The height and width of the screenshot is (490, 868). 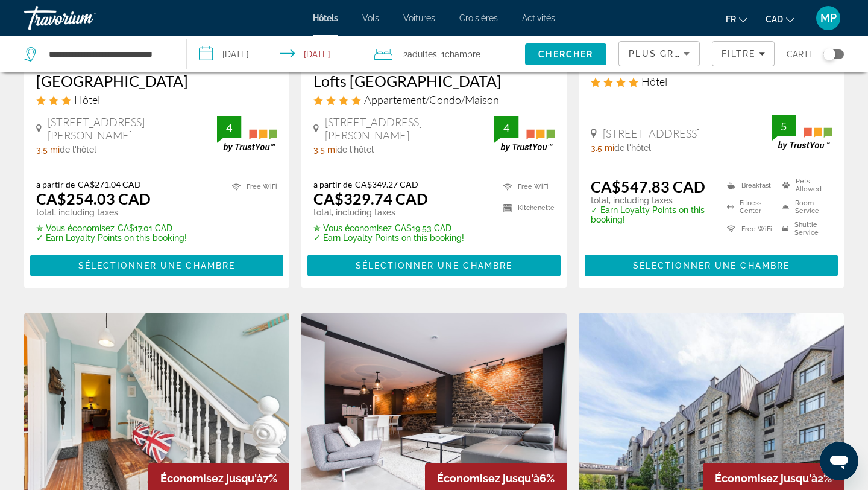 I want to click on button: User Menu, so click(x=828, y=18).